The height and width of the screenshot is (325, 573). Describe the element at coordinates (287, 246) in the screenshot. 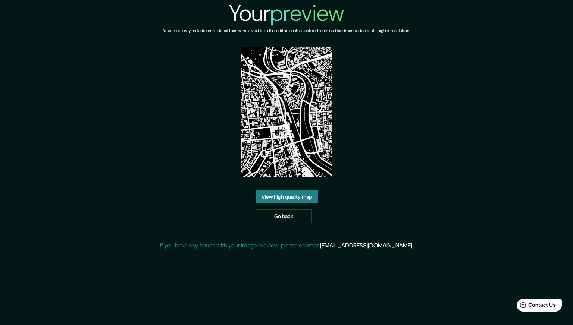

I see `p: If you have any issues with your image preview, please contact .` at that location.